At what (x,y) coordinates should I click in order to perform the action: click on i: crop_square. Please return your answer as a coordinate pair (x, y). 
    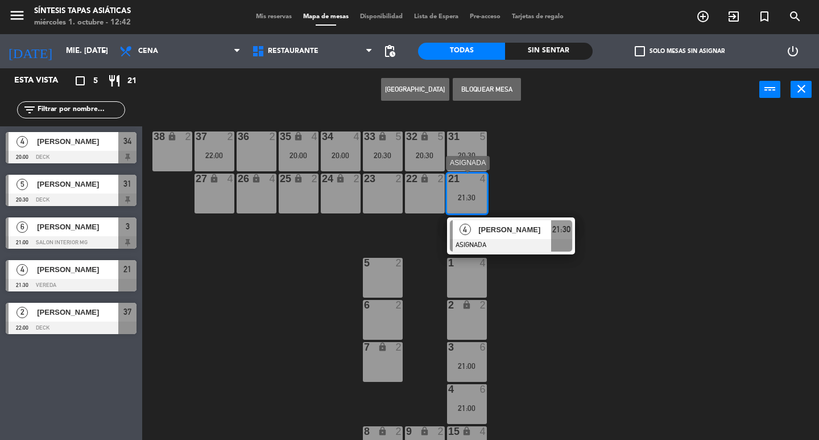
    Looking at the image, I should click on (80, 81).